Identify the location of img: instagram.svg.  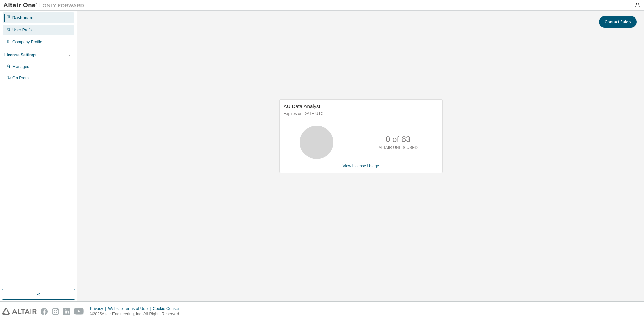
(55, 311).